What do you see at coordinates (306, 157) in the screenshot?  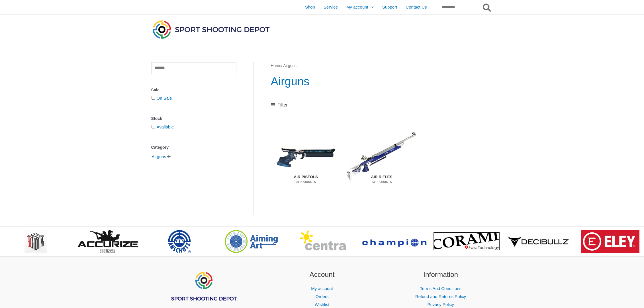 I see `img: Air Pistols` at bounding box center [306, 157].